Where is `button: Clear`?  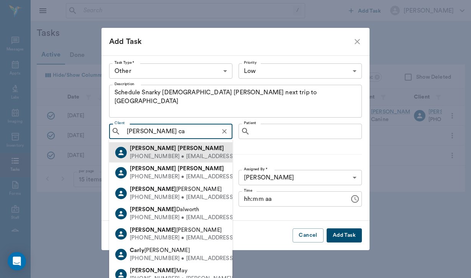
button: Clear is located at coordinates (224, 132).